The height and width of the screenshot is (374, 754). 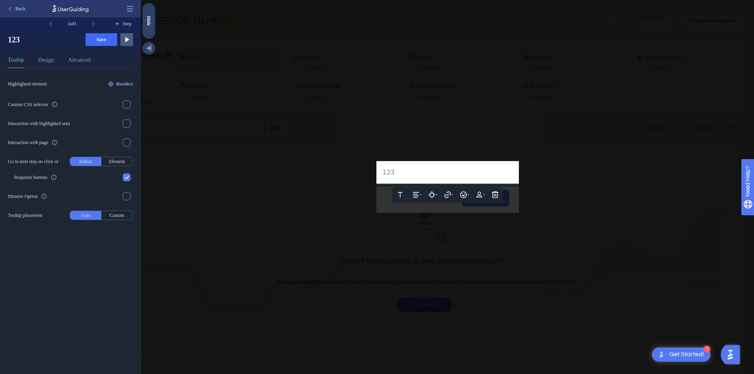 I want to click on div: Requisite buttons, so click(x=31, y=177).